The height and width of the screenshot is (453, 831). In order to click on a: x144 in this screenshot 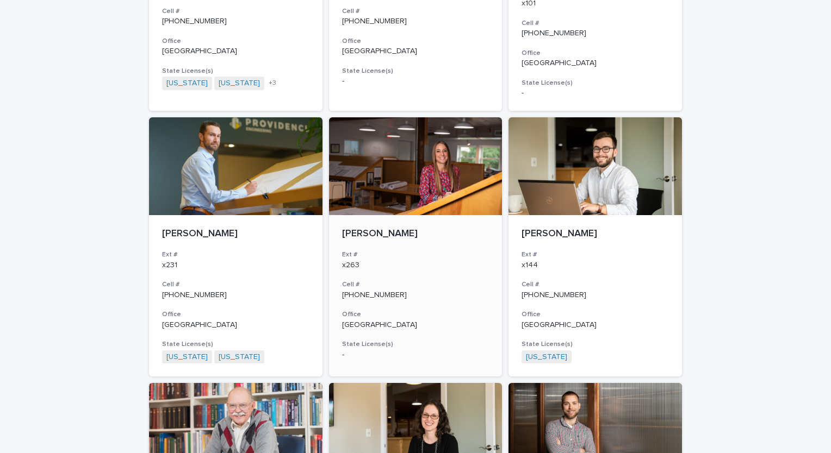, I will do `click(530, 265)`.